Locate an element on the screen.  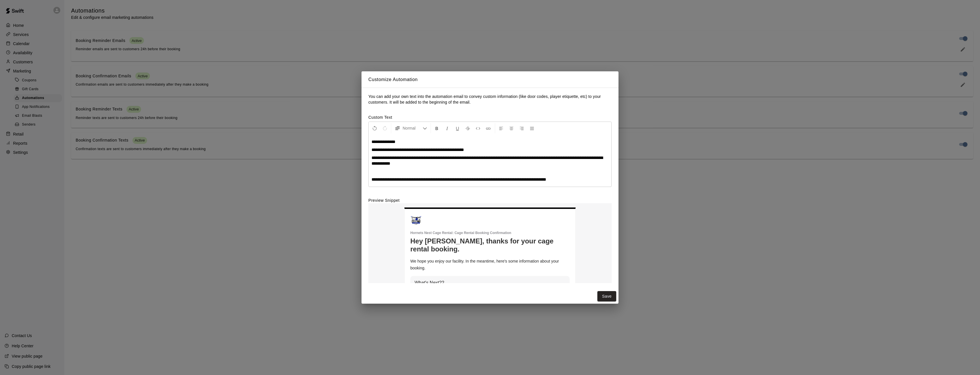
label: Custom Text is located at coordinates (490, 117).